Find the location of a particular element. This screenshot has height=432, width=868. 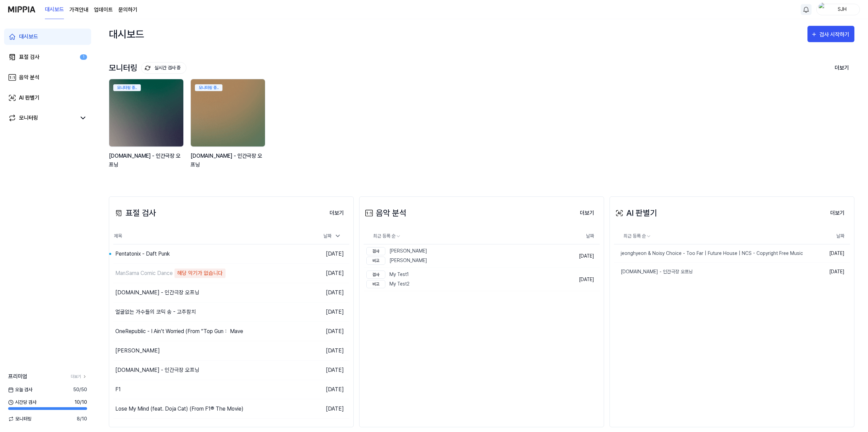

a: 검사My Test1비교My Test2 is located at coordinates (458, 279).